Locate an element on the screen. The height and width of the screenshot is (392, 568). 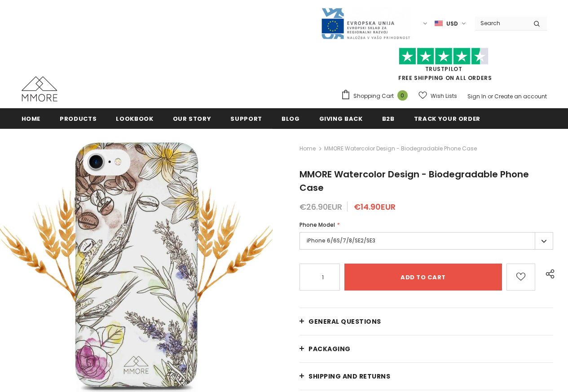
a: Shipping and returns is located at coordinates (426, 376).